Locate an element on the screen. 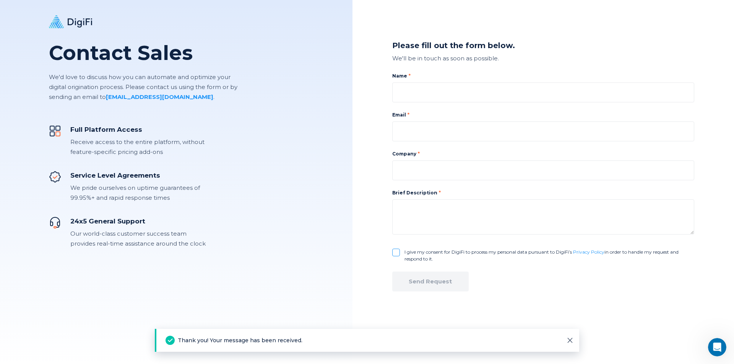 This screenshot has width=734, height=364. button: Send Request is located at coordinates (430, 282).